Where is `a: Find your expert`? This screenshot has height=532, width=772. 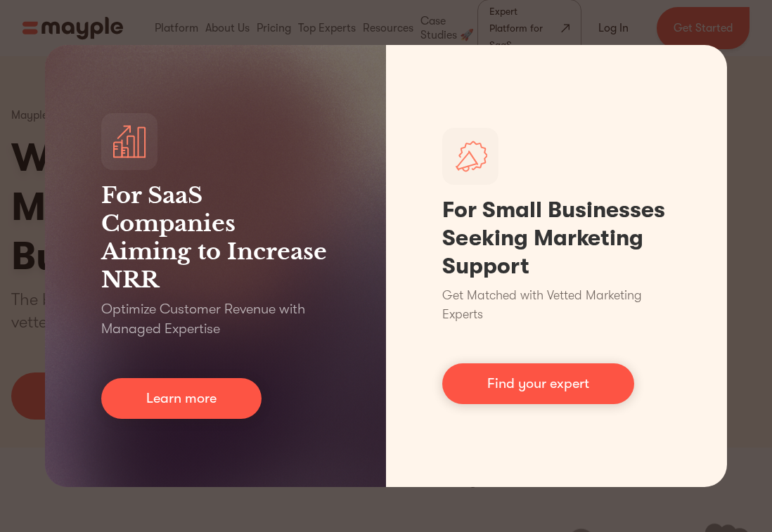
a: Find your expert is located at coordinates (538, 383).